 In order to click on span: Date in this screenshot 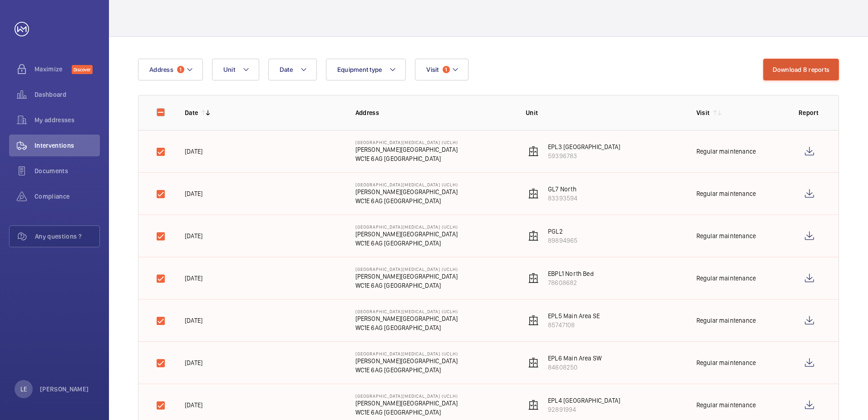, I will do `click(286, 70)`.